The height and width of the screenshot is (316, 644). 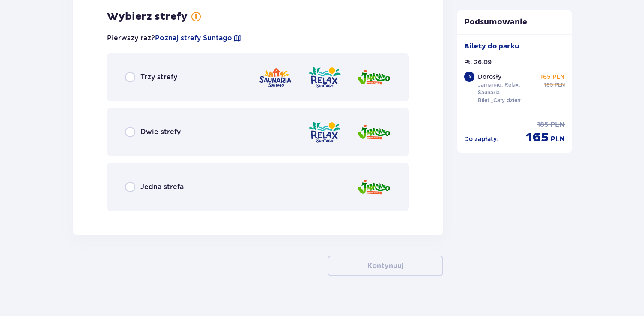 What do you see at coordinates (194, 38) in the screenshot?
I see `span: Poznaj strefy Suntago` at bounding box center [194, 38].